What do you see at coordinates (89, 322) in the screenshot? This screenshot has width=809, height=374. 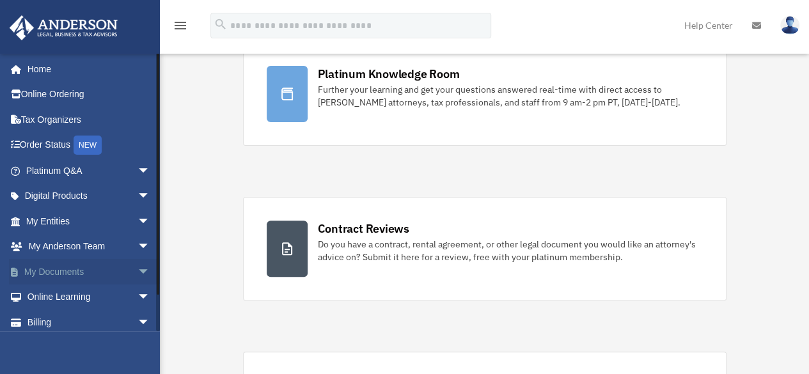 I see `a: Billingarrow_drop_down` at bounding box center [89, 322].